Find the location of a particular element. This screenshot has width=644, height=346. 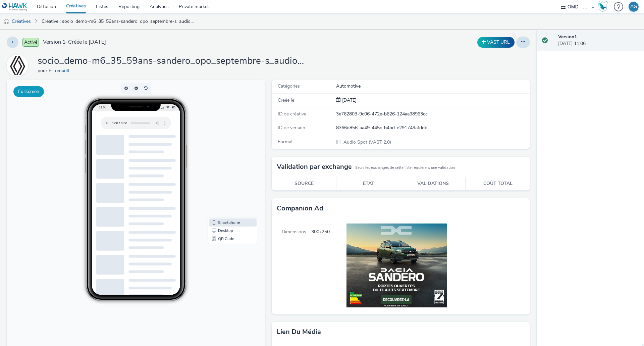

h1: socio_demo-m6_35_59ans-sandero_opo_septembre-s_audio1-pcc-nd-na-cpm-30_no_skip is located at coordinates (172, 61).